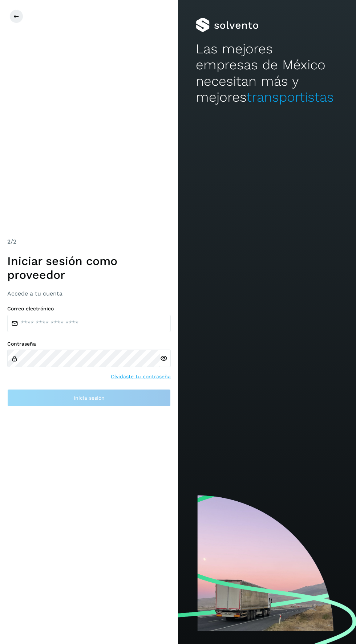 Image resolution: width=356 pixels, height=644 pixels. I want to click on h2: Las mejores empresas de México necesitan más y mejores, so click(267, 73).